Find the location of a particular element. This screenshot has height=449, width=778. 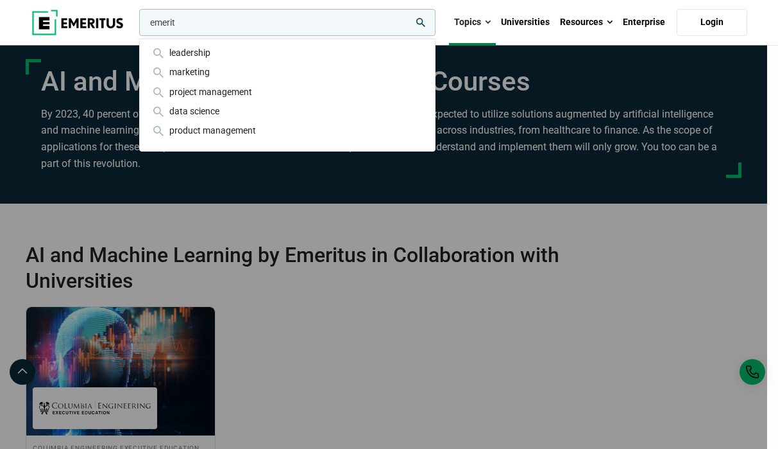

a: Login is located at coordinates (712, 22).